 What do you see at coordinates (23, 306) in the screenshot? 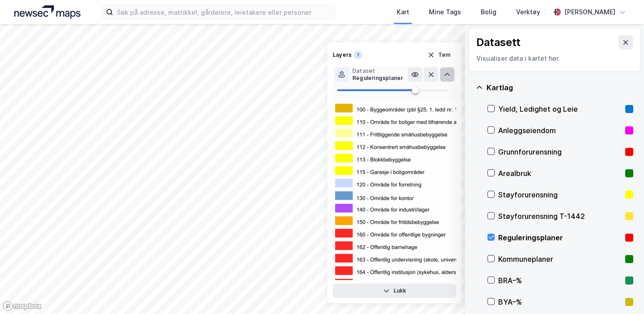
I see `a: Mapbox homepage` at bounding box center [23, 306].